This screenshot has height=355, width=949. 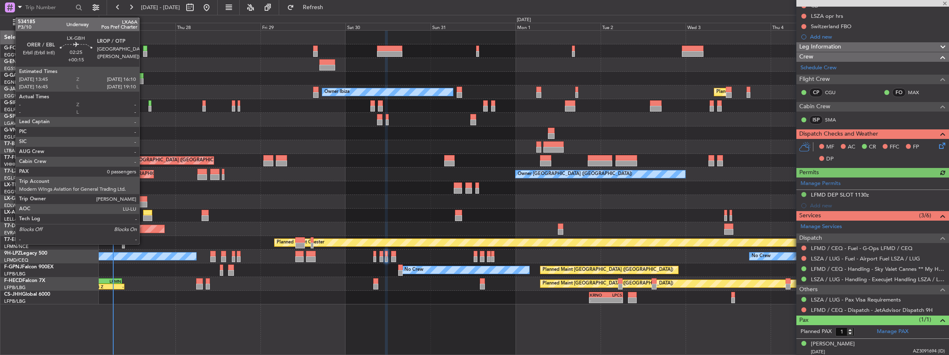 I want to click on div: Wed 3, so click(x=728, y=27).